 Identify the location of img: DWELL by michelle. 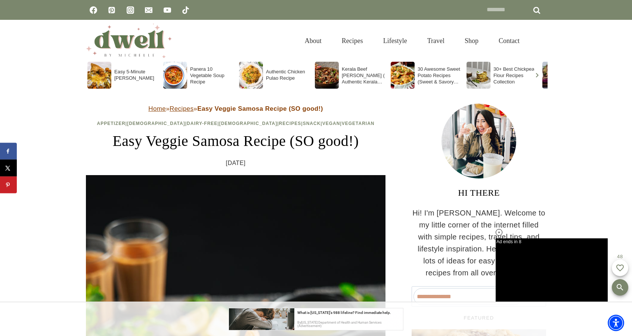
(129, 41).